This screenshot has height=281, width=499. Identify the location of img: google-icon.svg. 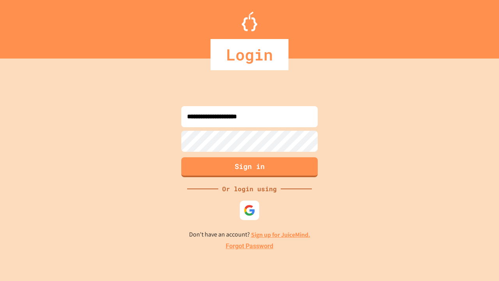
(249, 210).